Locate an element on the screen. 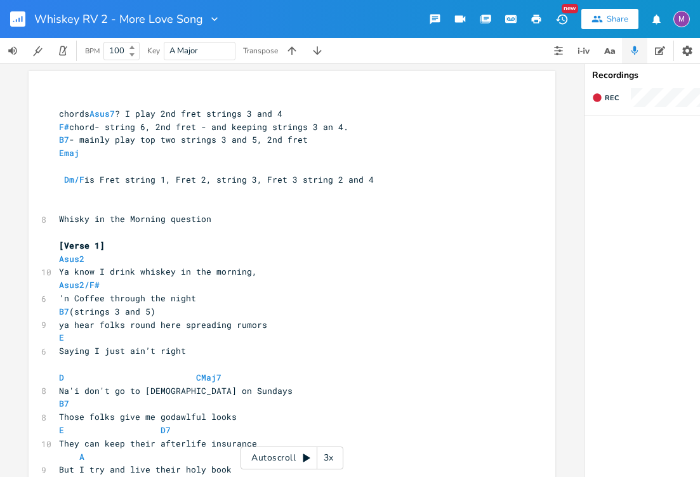  div: melindameshad is located at coordinates (681, 19).